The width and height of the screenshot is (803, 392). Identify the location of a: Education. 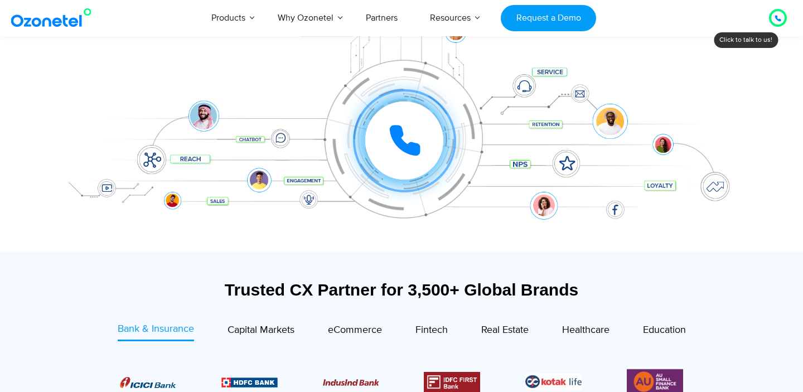
(664, 331).